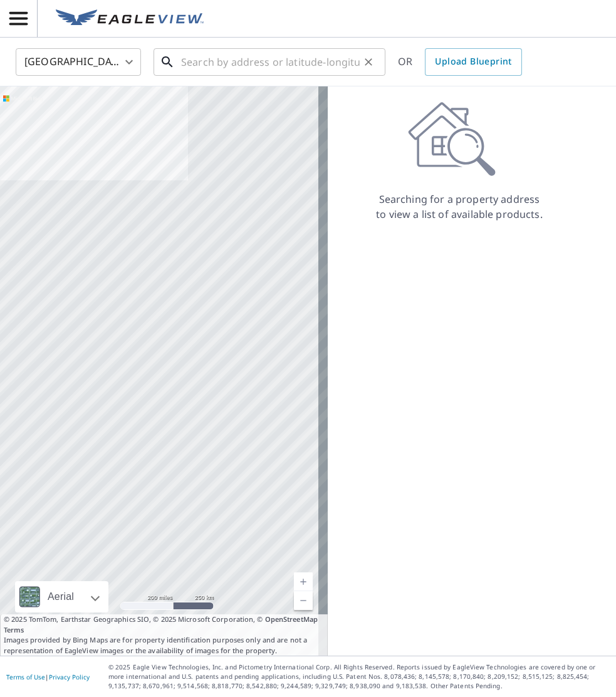 This screenshot has width=616, height=697. I want to click on a: Current Level 5, Zoom In, so click(303, 581).